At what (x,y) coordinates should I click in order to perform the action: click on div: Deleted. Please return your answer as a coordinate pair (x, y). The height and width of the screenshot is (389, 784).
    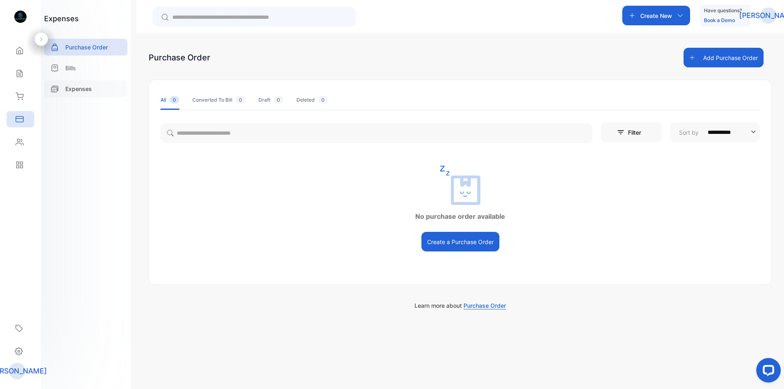
    Looking at the image, I should click on (312, 100).